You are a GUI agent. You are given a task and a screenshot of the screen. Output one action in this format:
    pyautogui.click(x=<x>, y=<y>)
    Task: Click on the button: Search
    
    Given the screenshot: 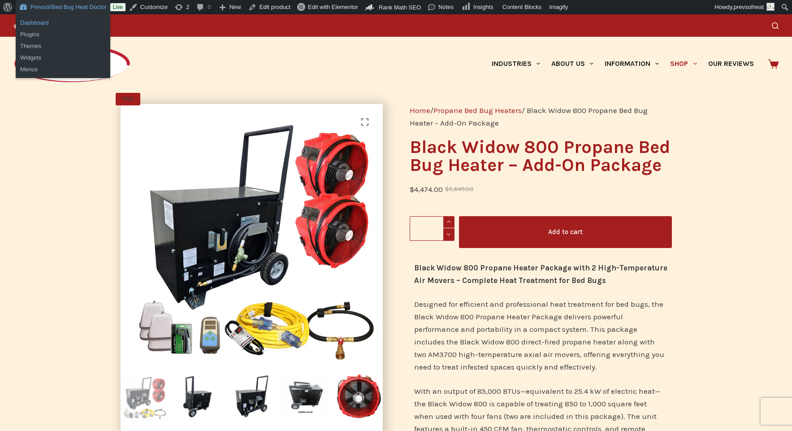 What is the action you would take?
    pyautogui.click(x=775, y=26)
    